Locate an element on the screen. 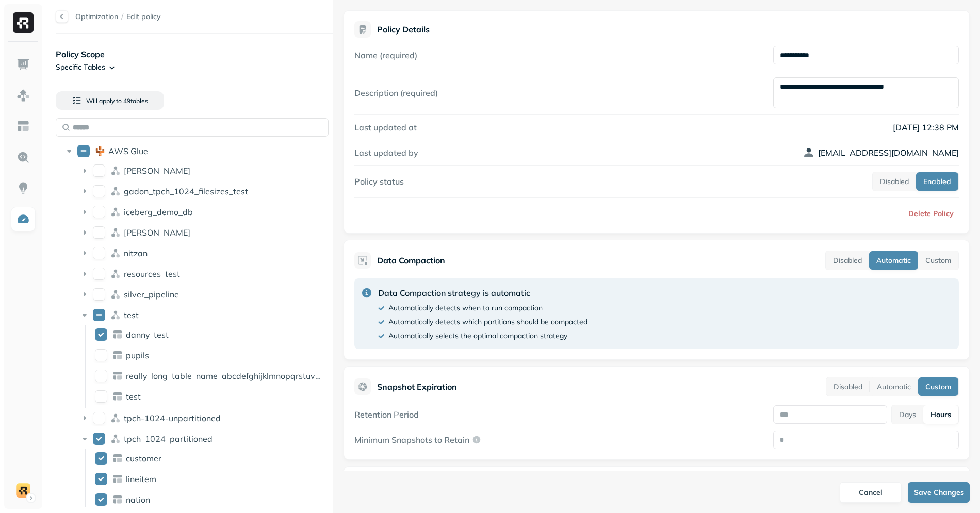  p: customer is located at coordinates (144, 458).